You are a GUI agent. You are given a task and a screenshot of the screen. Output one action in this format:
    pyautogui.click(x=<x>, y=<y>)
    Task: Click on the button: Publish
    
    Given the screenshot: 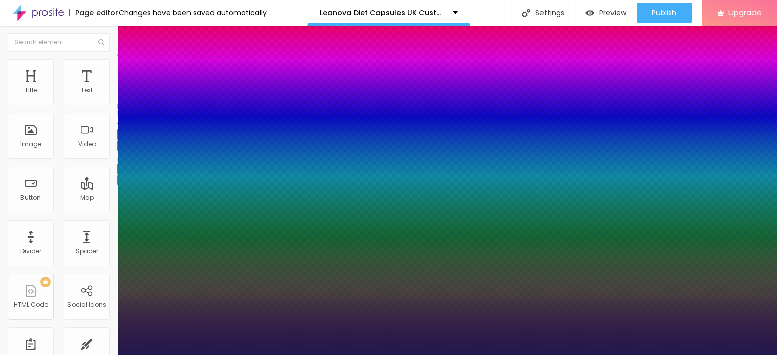 What is the action you would take?
    pyautogui.click(x=664, y=13)
    